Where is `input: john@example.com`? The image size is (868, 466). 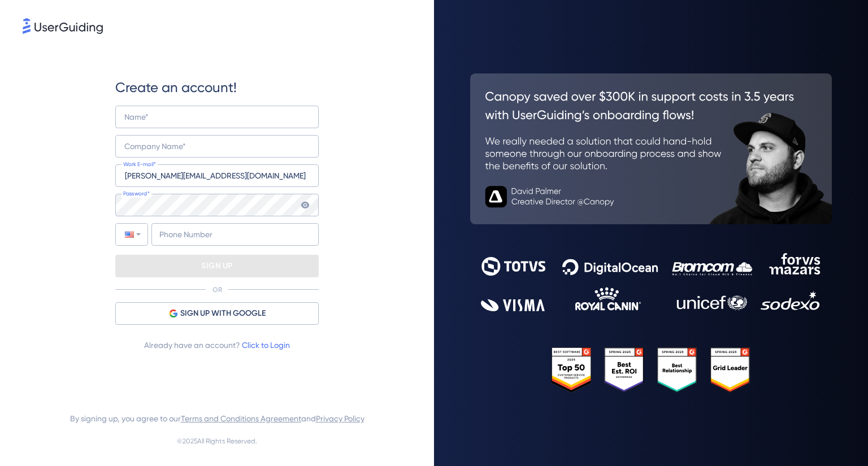 input: john@example.com is located at coordinates (217, 176).